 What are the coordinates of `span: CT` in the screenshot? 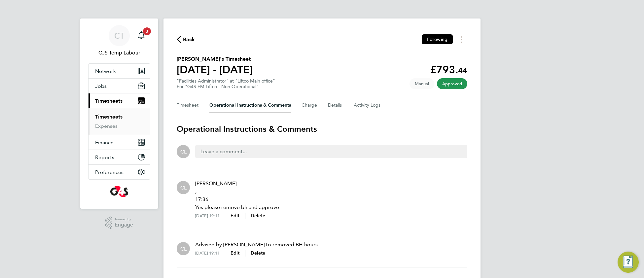 It's located at (119, 36).